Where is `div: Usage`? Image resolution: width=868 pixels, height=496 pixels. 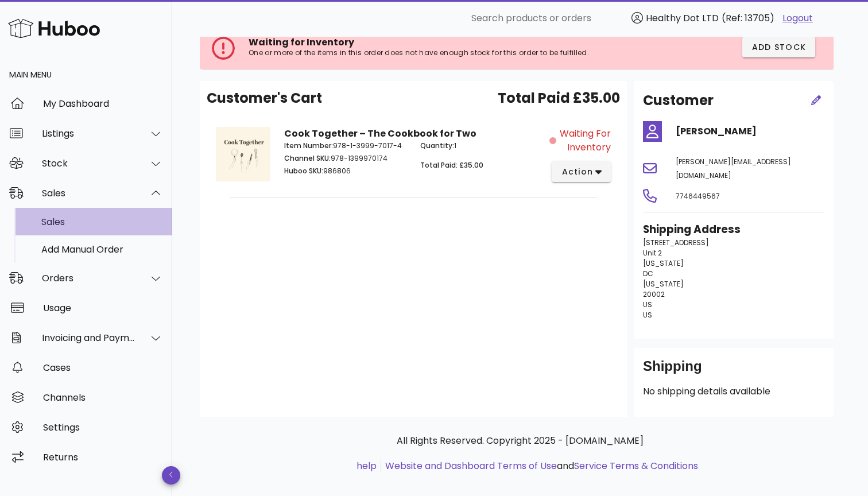
div: Usage is located at coordinates (103, 308).